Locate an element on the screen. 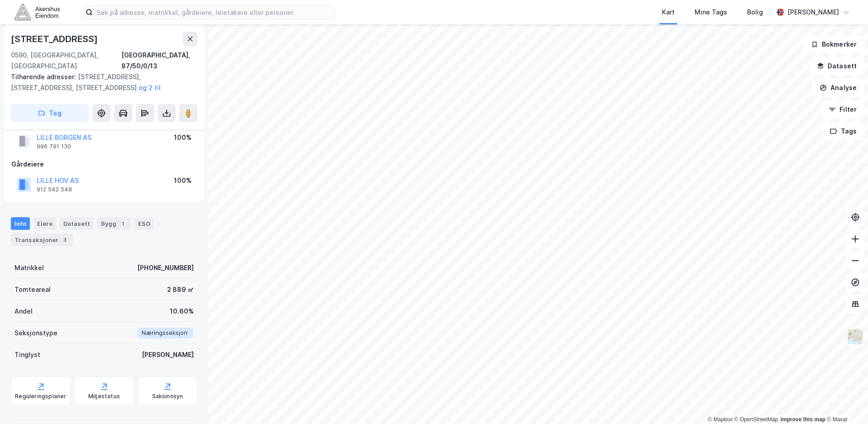 The height and width of the screenshot is (424, 868). div: Miljøstatus is located at coordinates (104, 396).